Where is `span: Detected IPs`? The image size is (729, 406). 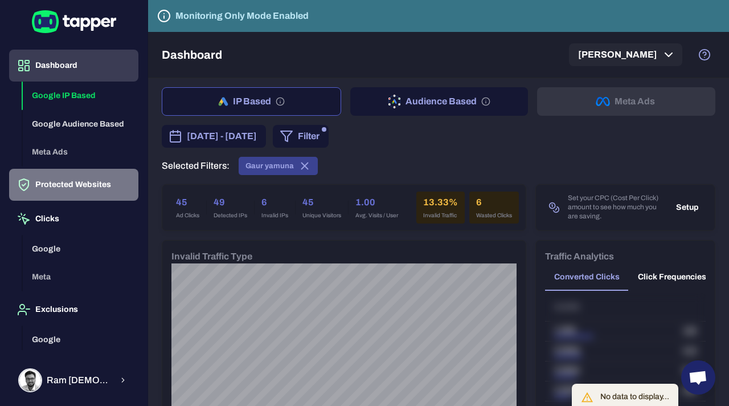
span: Detected IPs is located at coordinates (230, 215).